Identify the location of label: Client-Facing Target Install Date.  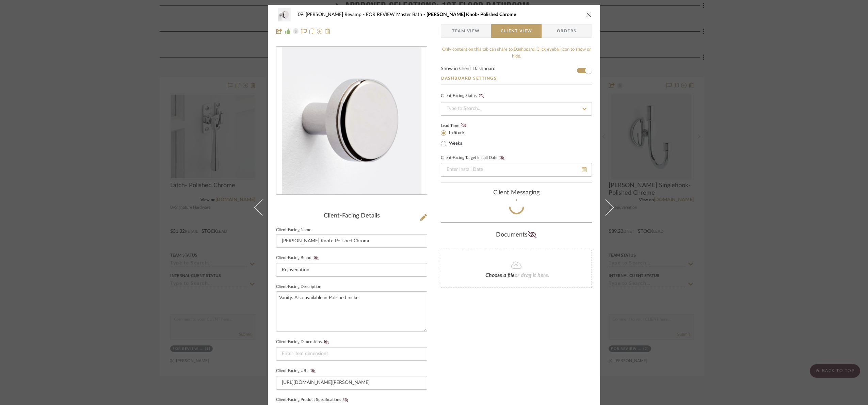
(473, 158).